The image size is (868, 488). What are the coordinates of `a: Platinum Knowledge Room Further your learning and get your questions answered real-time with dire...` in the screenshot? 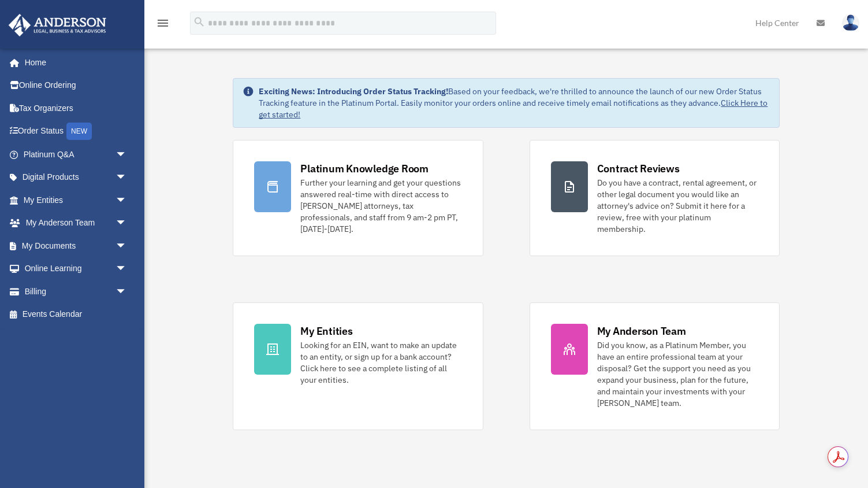 It's located at (357, 197).